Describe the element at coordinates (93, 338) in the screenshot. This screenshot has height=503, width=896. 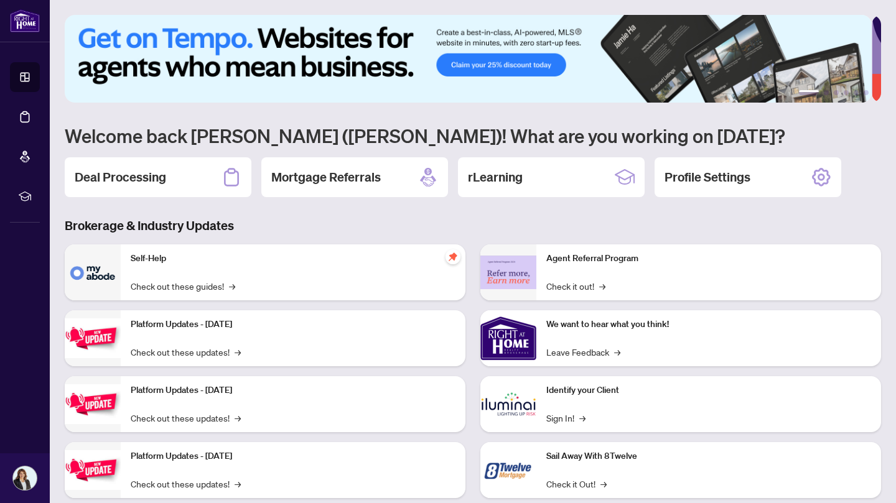
I see `img: Platform Updates - July 21, 2025` at that location.